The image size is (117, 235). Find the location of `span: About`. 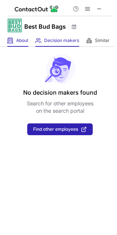

span: About is located at coordinates (22, 41).